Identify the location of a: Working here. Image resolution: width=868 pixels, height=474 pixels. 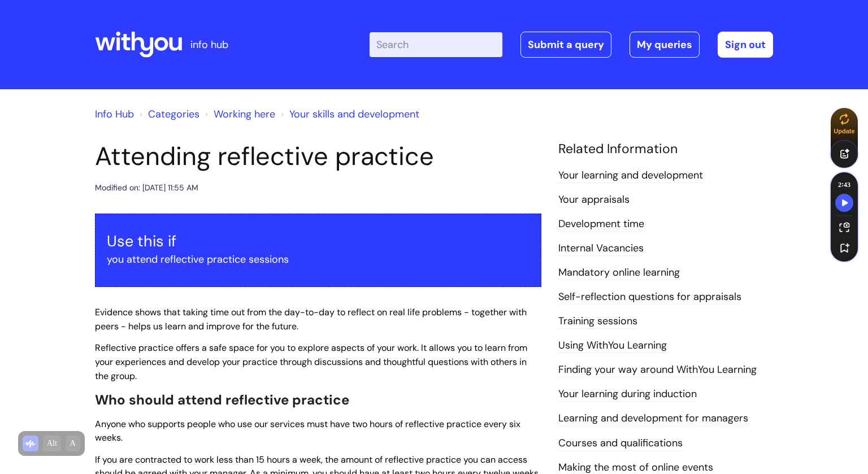
(244, 114).